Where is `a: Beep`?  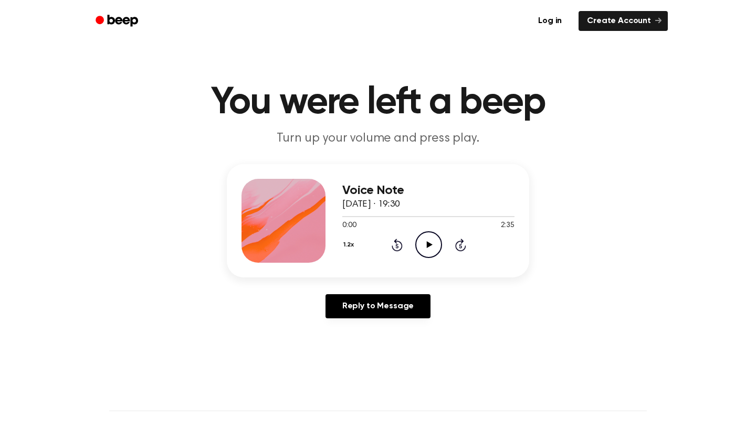
a: Beep is located at coordinates (118, 21).